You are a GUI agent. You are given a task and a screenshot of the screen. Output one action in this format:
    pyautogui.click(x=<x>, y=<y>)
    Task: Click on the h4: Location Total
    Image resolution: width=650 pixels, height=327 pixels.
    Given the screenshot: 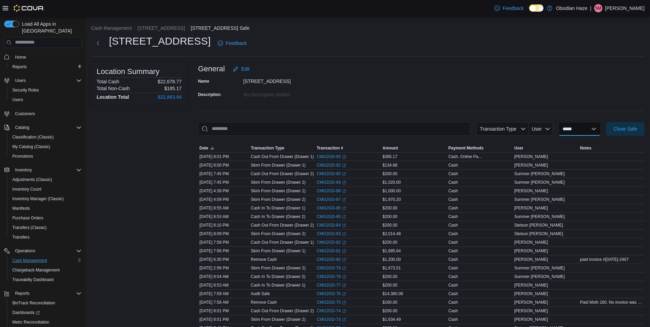 What is the action you would take?
    pyautogui.click(x=113, y=97)
    